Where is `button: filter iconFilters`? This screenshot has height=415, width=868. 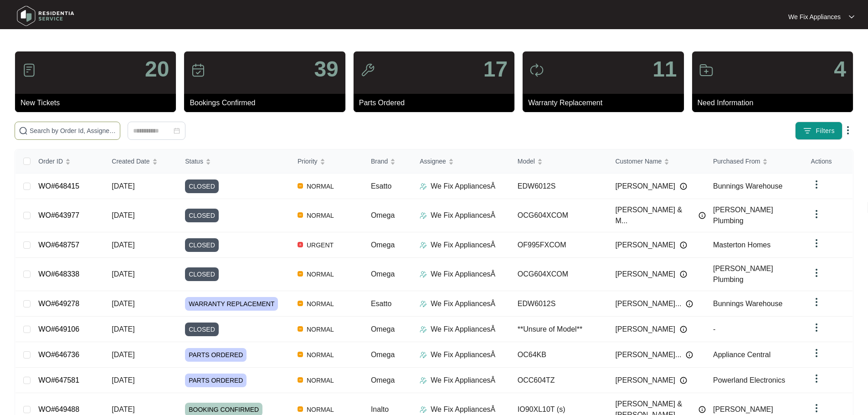 button: filter iconFilters is located at coordinates (819, 131).